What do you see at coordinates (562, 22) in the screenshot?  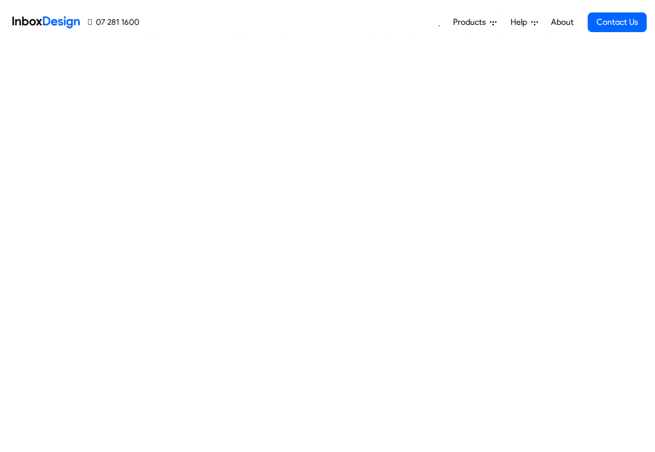 I see `a: About` at bounding box center [562, 22].